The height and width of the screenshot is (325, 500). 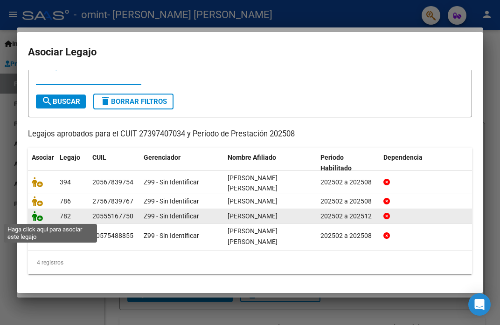 What do you see at coordinates (61, 102) in the screenshot?
I see `span: Buscar` at bounding box center [61, 102].